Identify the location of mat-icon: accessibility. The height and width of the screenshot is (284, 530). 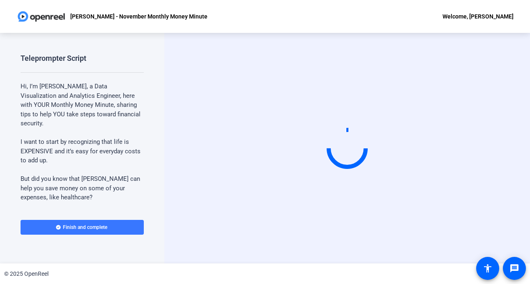
(488, 269).